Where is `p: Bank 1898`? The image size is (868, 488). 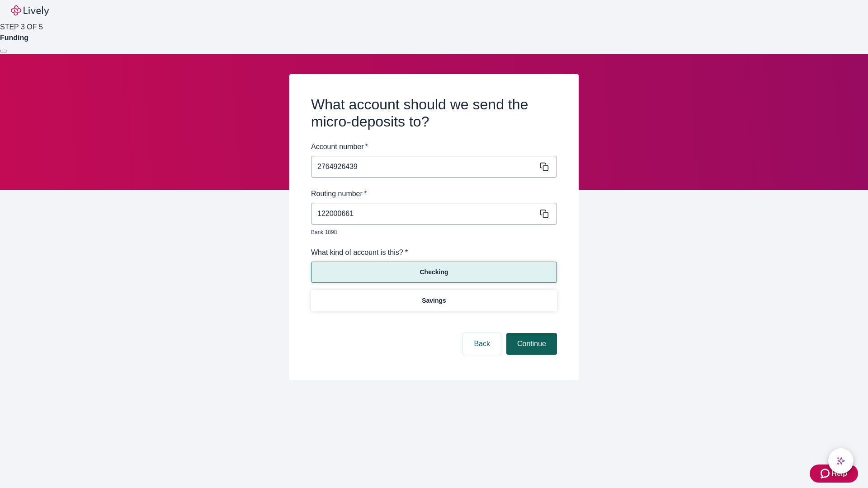 p: Bank 1898 is located at coordinates (431, 232).